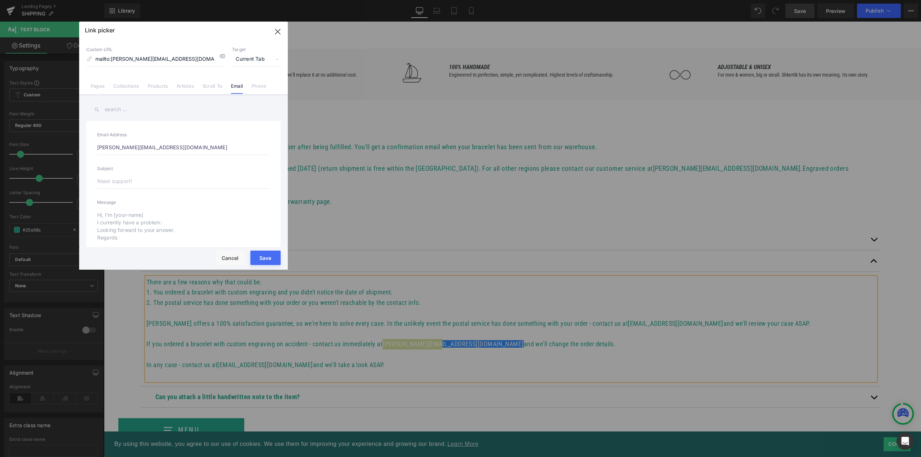 The height and width of the screenshot is (457, 921). I want to click on a: Email, so click(237, 88).